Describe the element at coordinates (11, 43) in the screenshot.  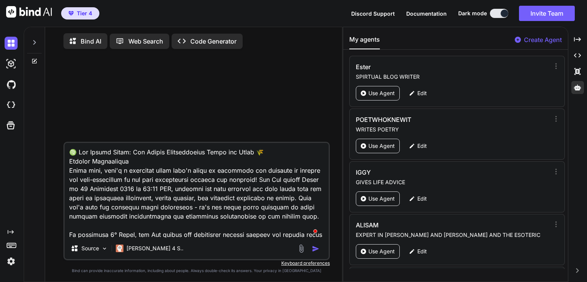
I see `img: darkChat` at that location.